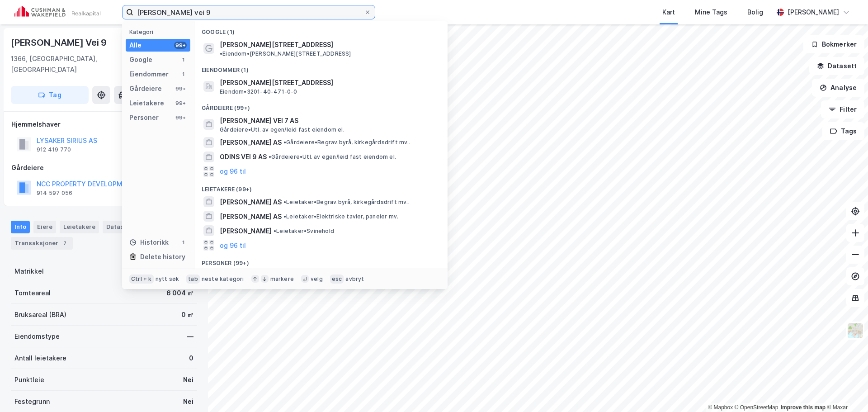 The image size is (868, 412). I want to click on a: Improve this map, so click(803, 407).